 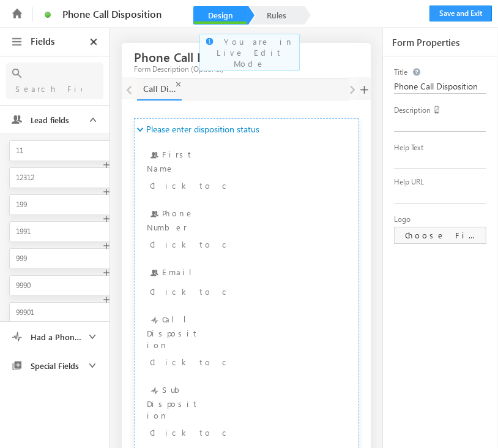 What do you see at coordinates (197, 56) in the screenshot?
I see `h3: Phone Call Disposition` at bounding box center [197, 56].